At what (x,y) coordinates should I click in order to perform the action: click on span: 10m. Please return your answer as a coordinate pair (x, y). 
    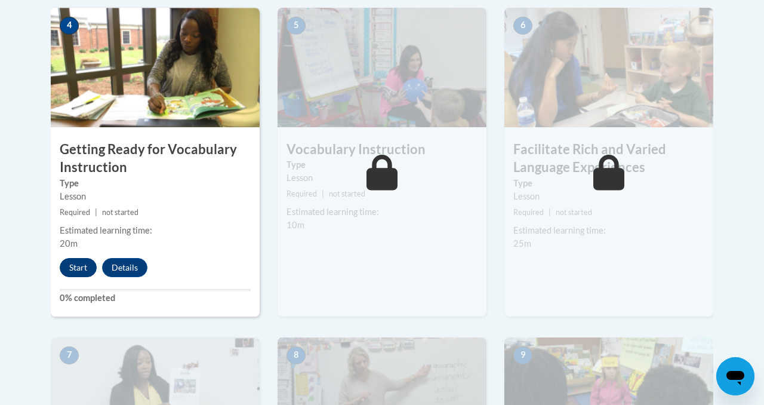
    Looking at the image, I should click on (295, 224).